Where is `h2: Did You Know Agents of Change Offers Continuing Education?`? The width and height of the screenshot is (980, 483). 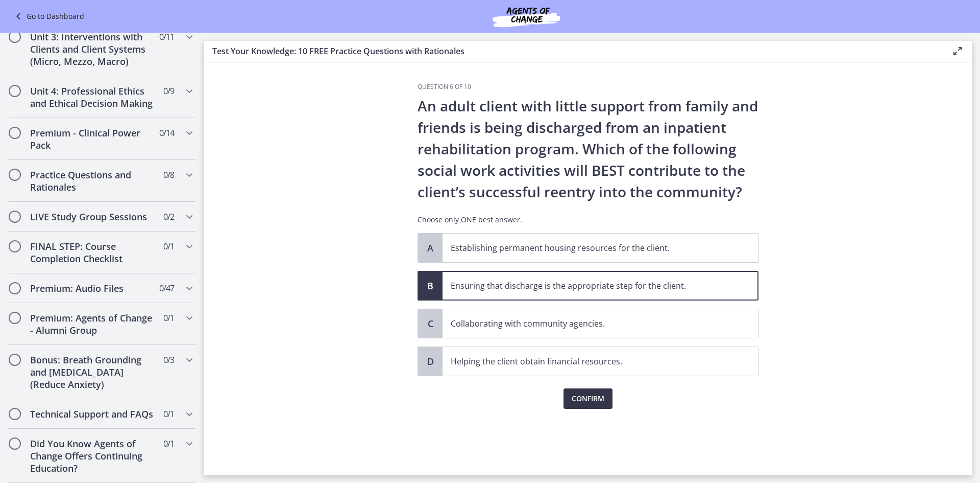
h2: Did You Know Agents of Change Offers Continuing Education? is located at coordinates (92, 456).